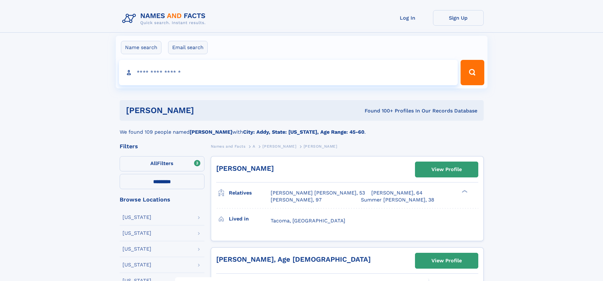 Image resolution: width=603 pixels, height=281 pixels. I want to click on button: Search Button, so click(472, 72).